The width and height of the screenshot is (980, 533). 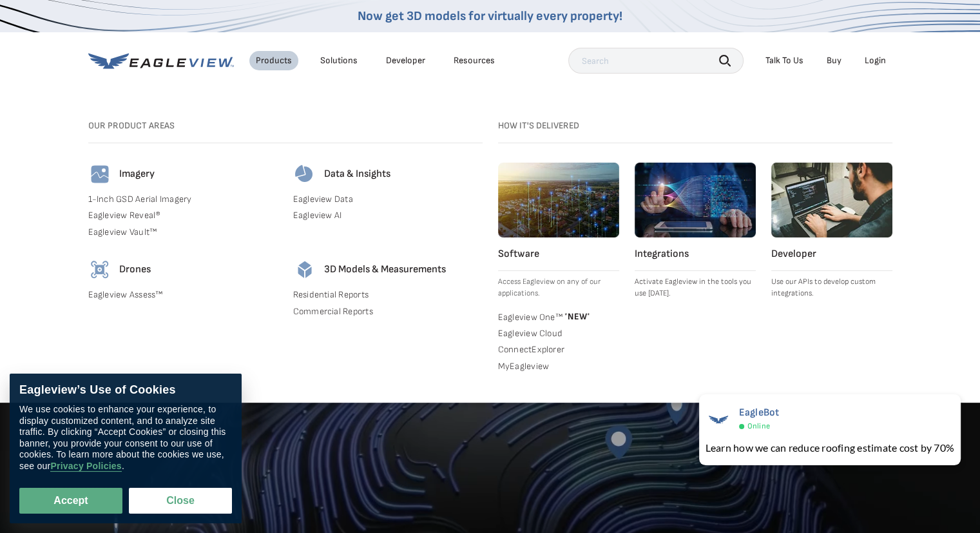 I want to click on span: NEW, so click(x=576, y=316).